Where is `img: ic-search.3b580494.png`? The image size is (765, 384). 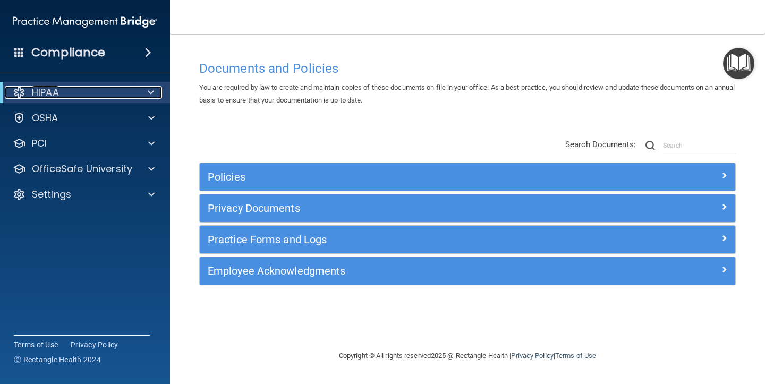
img: ic-search.3b580494.png is located at coordinates (650, 145).